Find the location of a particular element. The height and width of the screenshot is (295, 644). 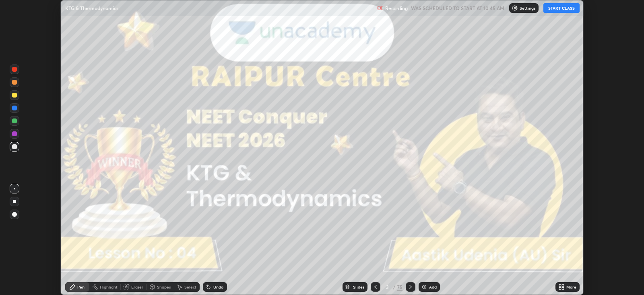

div: Highlight is located at coordinates (109, 287).